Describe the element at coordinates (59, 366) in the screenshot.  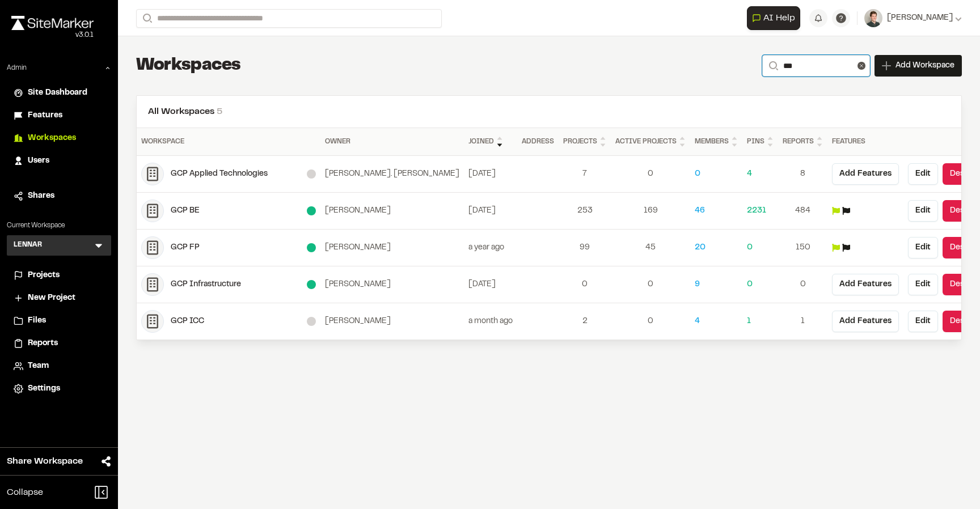
I see `a: Team` at that location.